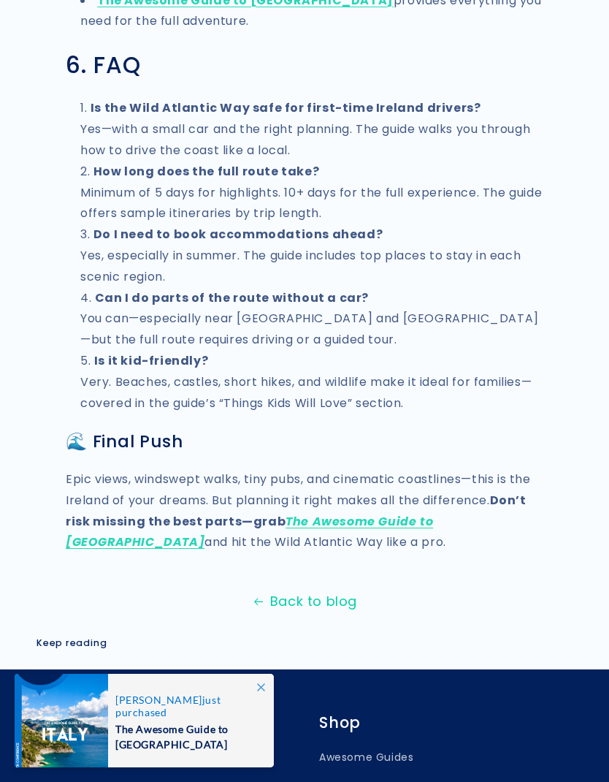  I want to click on h2: 6. FAQ, so click(305, 65).